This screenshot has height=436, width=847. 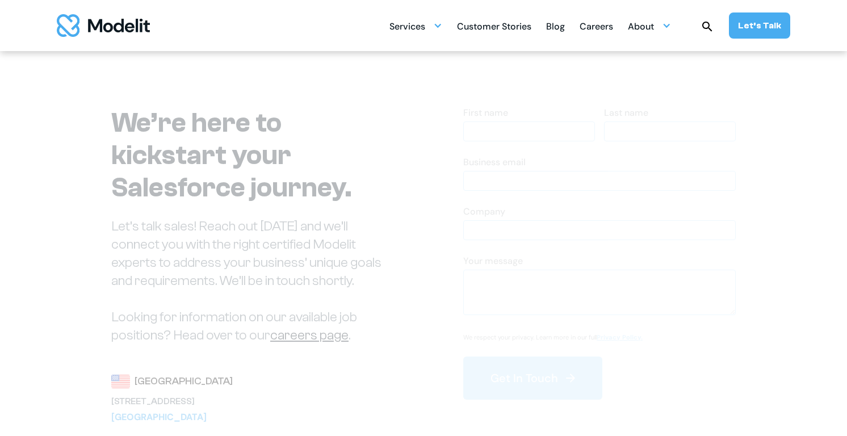 What do you see at coordinates (596, 26) in the screenshot?
I see `a: Careers` at bounding box center [596, 26].